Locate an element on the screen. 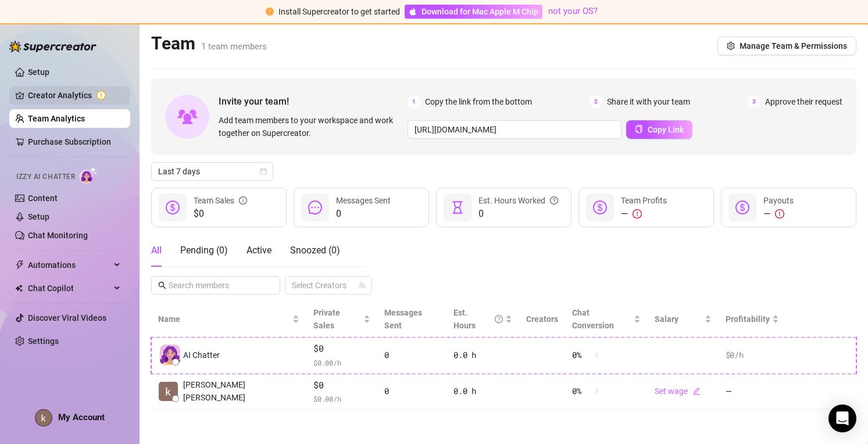  span: AI Chatter is located at coordinates (201, 355).